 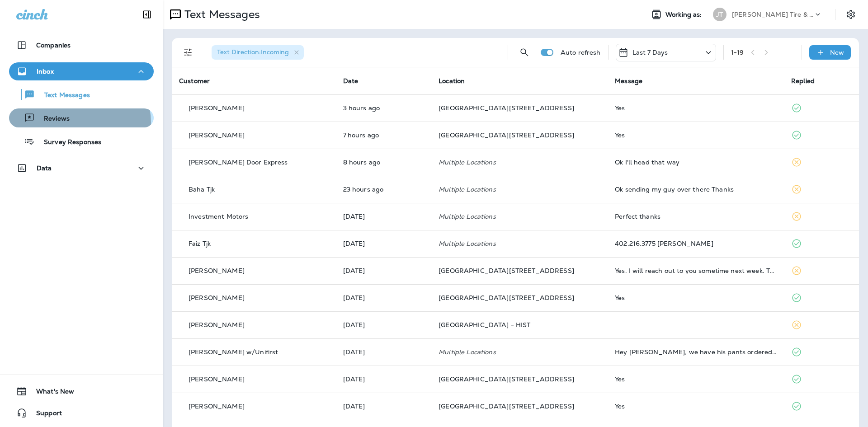 What do you see at coordinates (628, 81) in the screenshot?
I see `span: Message` at bounding box center [628, 81].